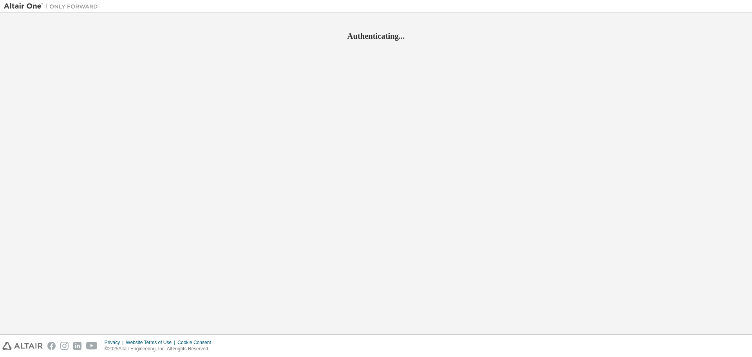 The image size is (752, 357). I want to click on img: youtube.svg, so click(92, 345).